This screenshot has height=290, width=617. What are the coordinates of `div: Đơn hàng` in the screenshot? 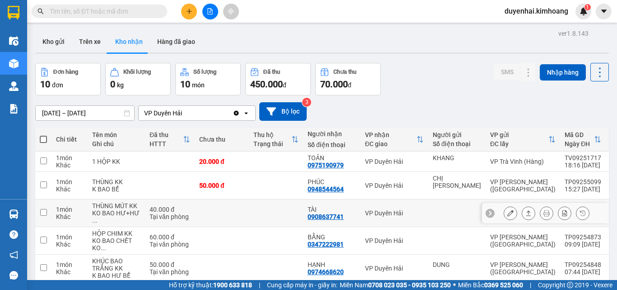 It's located at (65, 72).